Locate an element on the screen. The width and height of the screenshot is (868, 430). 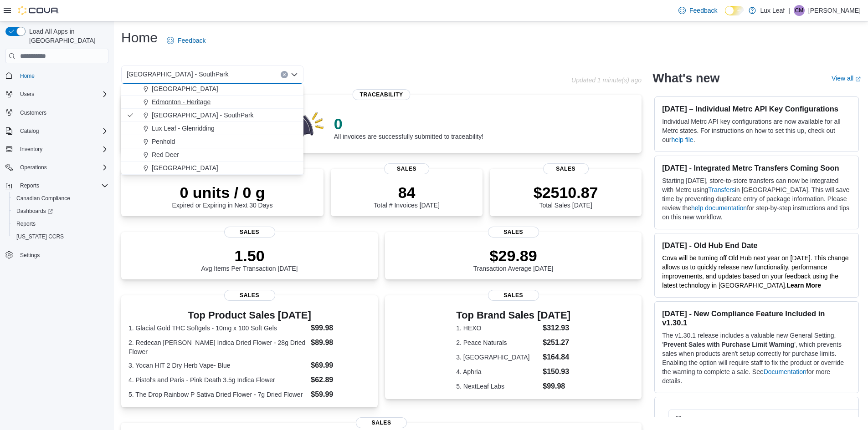
strong: Prevent Sales with Purchase Limit Warning is located at coordinates (729, 344).